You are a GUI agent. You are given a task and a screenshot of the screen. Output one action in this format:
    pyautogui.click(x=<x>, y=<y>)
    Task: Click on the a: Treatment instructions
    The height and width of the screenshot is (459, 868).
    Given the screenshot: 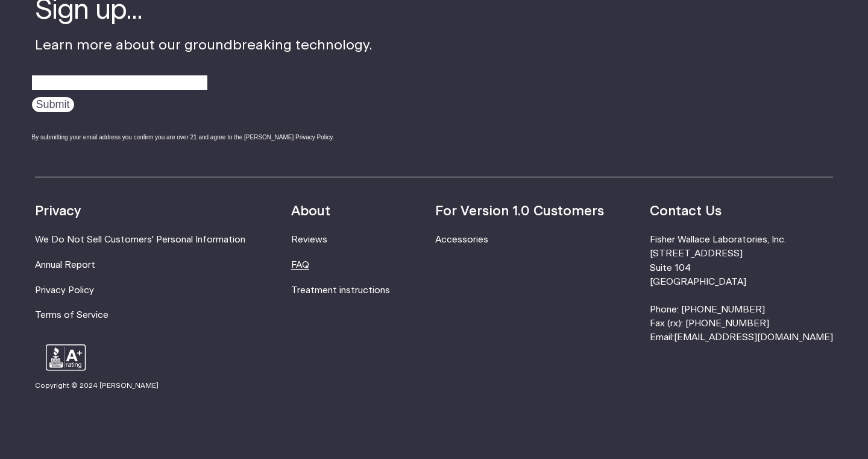 What is the action you would take?
    pyautogui.click(x=341, y=290)
    